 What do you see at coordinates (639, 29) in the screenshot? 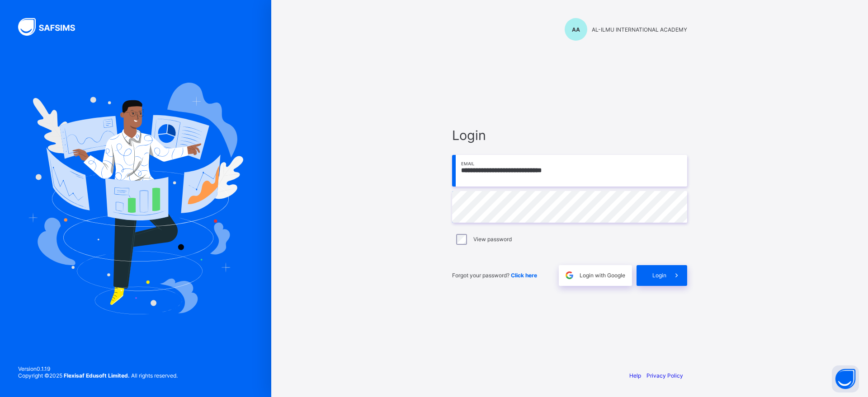
I see `span: AL-ILMU INTERNATIONAL ACADEMY` at bounding box center [639, 29].